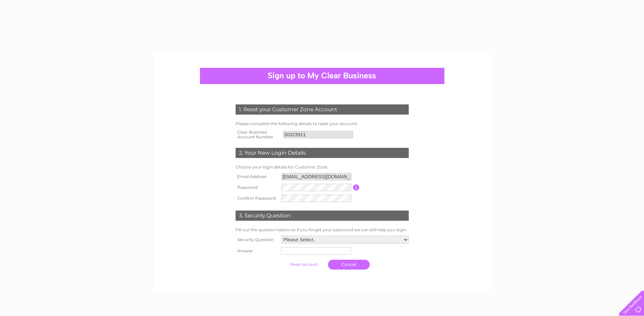 Image resolution: width=644 pixels, height=316 pixels. What do you see at coordinates (322, 168) in the screenshot?
I see `td: Choose your login details for Customer Zone.` at bounding box center [322, 168].